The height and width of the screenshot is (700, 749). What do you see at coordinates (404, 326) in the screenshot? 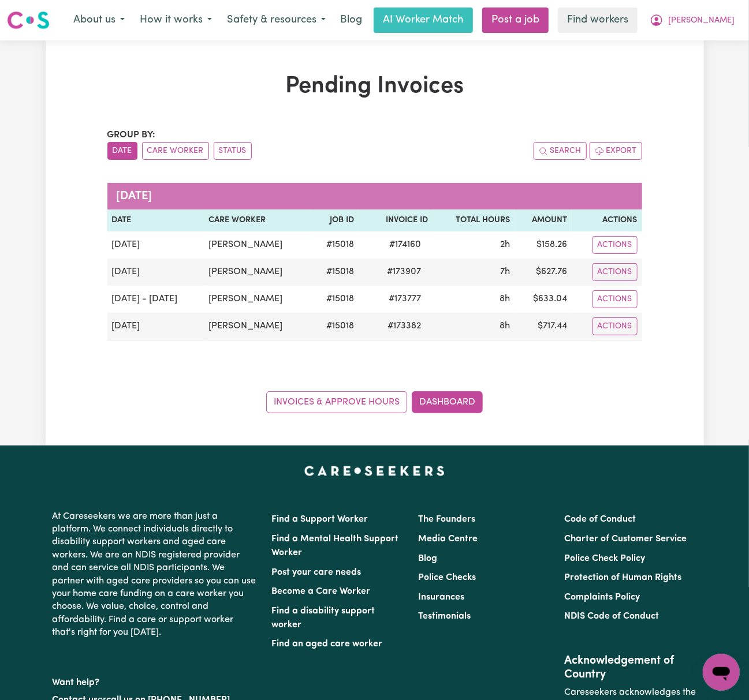
I see `span: # 173382` at bounding box center [404, 326].